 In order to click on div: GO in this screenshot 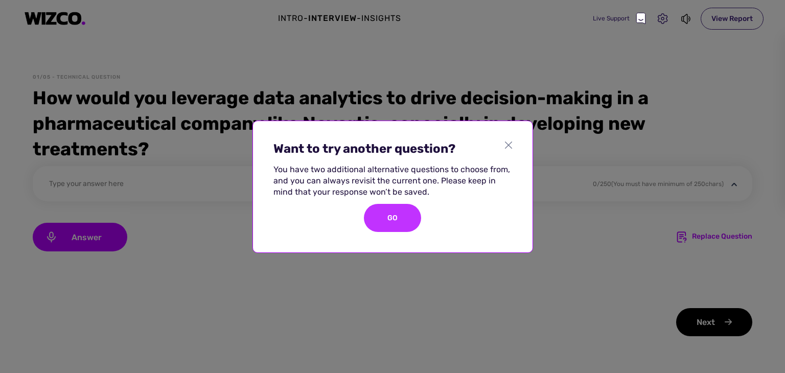, I will do `click(392, 218)`.